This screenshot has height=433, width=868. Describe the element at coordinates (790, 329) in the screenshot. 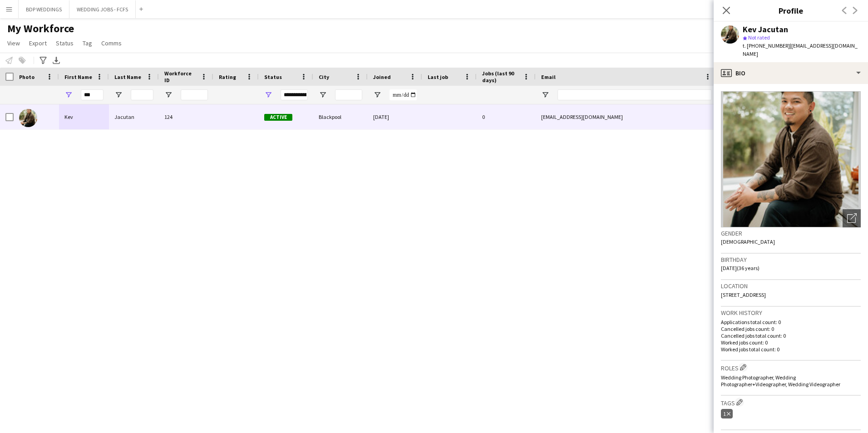

I see `p: Cancelled jobs count: 0` at that location.